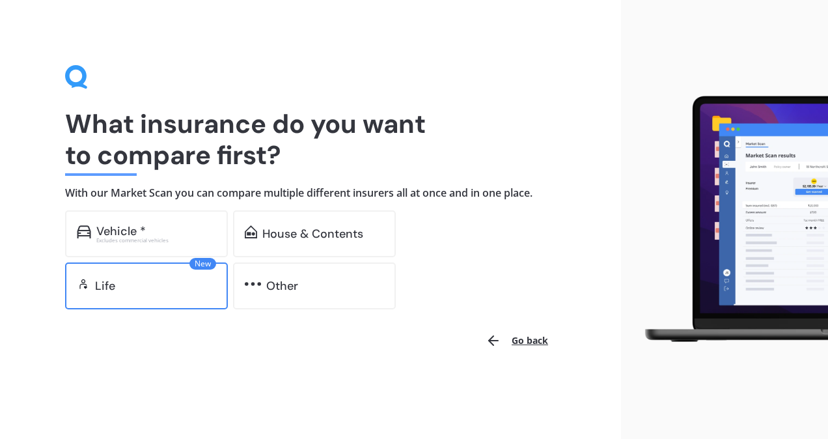  What do you see at coordinates (121, 231) in the screenshot?
I see `div: Vehicle *` at bounding box center [121, 231].